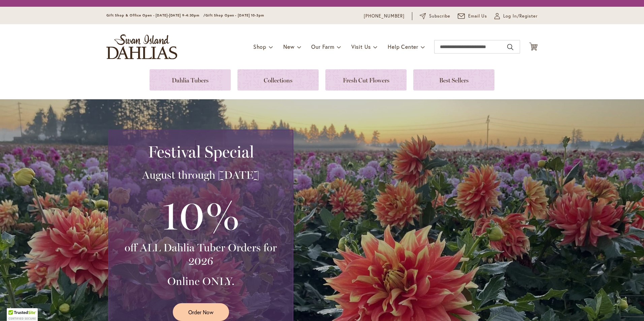 This screenshot has width=644, height=321. What do you see at coordinates (201, 255) in the screenshot?
I see `h3: off ALL Dahlia Tuber Orders for 2026` at bounding box center [201, 255].